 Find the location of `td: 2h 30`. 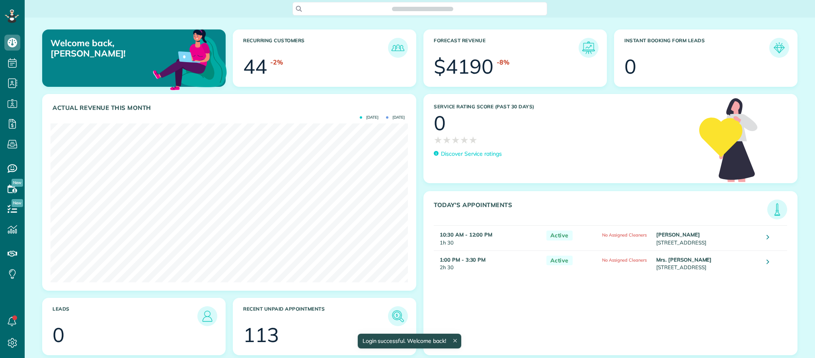

td: 2h 30 is located at coordinates (488, 263).